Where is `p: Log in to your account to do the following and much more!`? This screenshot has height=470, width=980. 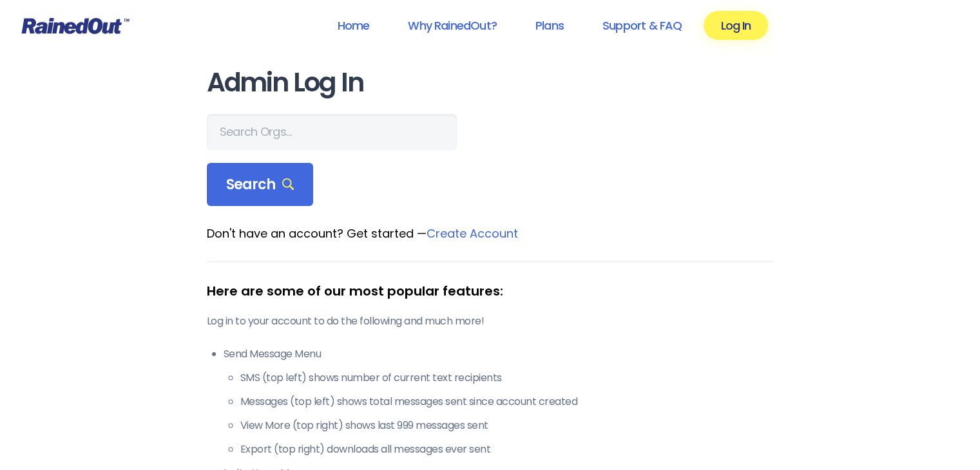
p: Log in to your account to do the following and much more! is located at coordinates (490, 321).